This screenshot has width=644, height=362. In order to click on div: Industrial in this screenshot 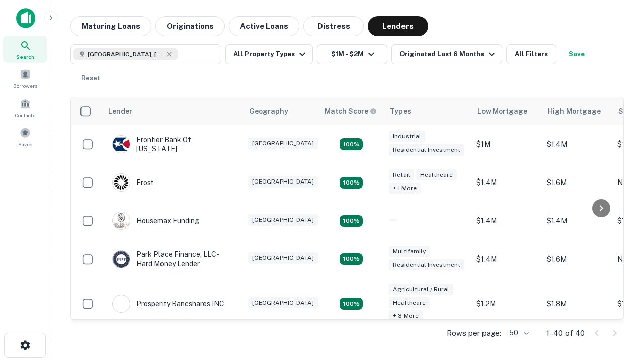, I will do `click(407, 136)`.